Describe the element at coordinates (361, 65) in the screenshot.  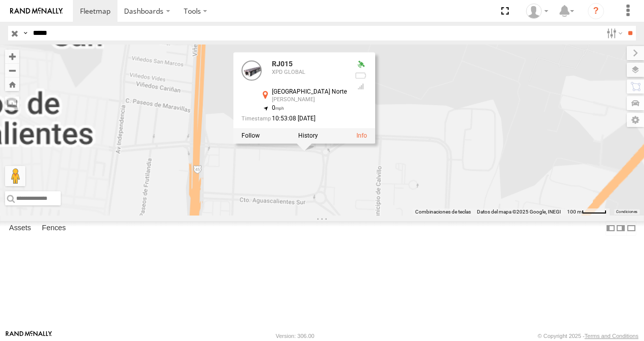
I see `div: Valid GPS Fix` at that location.